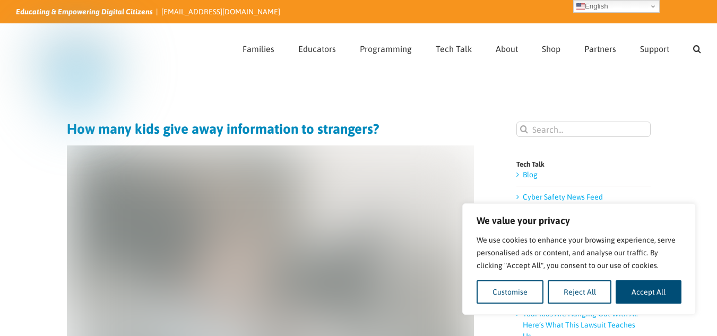 Image resolution: width=717 pixels, height=336 pixels. Describe the element at coordinates (655, 47) in the screenshot. I see `a: Support` at that location.